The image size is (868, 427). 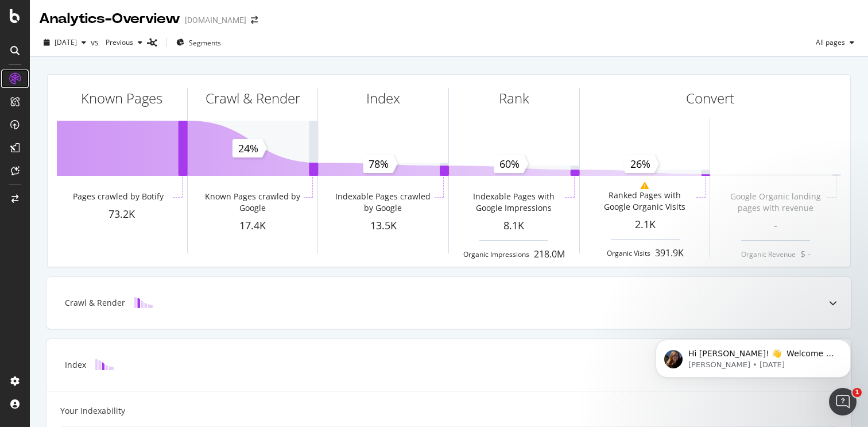 I want to click on span: 1, so click(x=857, y=393).